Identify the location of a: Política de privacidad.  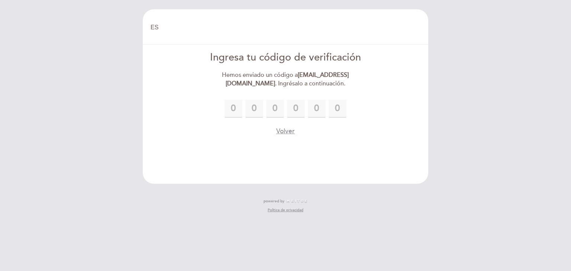
(285, 210).